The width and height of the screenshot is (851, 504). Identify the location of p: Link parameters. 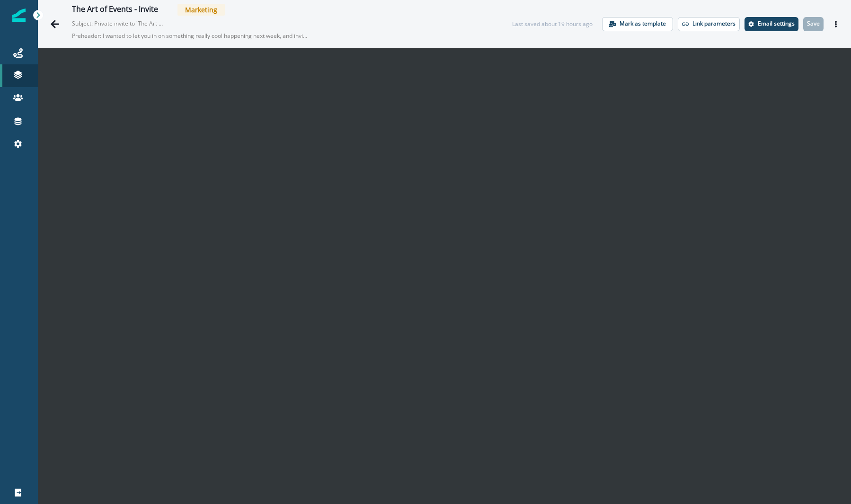
(713, 23).